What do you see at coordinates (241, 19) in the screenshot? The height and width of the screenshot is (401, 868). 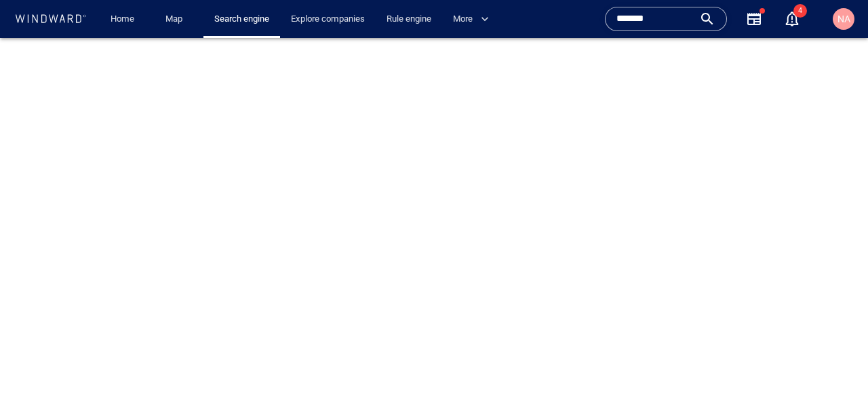 I see `a: Search engine` at bounding box center [241, 19].